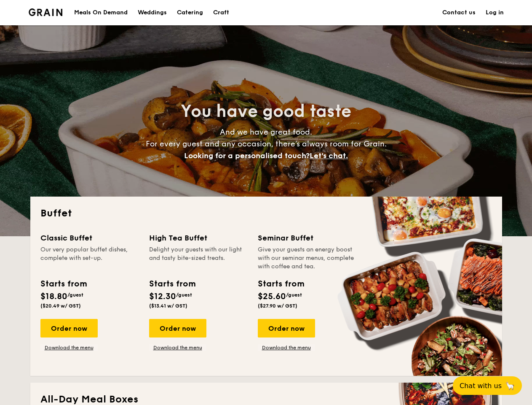 The image size is (532, 405). Describe the element at coordinates (307, 238) in the screenshot. I see `div: Seminar Buffet` at that location.